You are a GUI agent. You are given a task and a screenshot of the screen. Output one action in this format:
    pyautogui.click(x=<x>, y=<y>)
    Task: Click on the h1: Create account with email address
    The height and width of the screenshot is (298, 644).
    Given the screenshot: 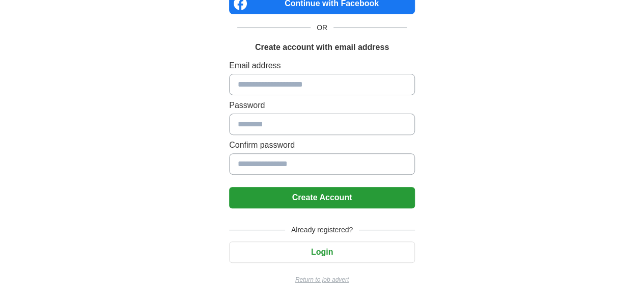 What is the action you would take?
    pyautogui.click(x=322, y=48)
    